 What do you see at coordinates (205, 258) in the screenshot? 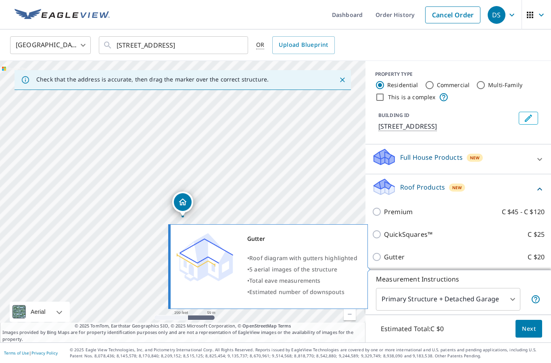
I see `img: Premium` at bounding box center [205, 258].